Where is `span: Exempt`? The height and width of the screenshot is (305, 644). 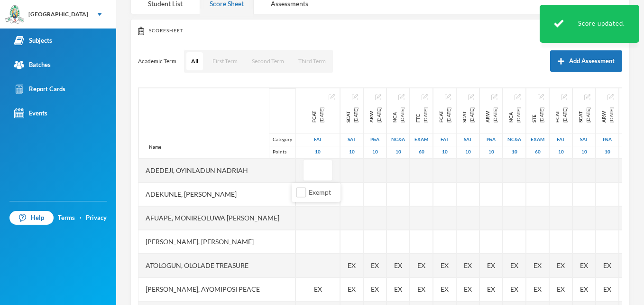 span: Exempt is located at coordinates (320, 191).